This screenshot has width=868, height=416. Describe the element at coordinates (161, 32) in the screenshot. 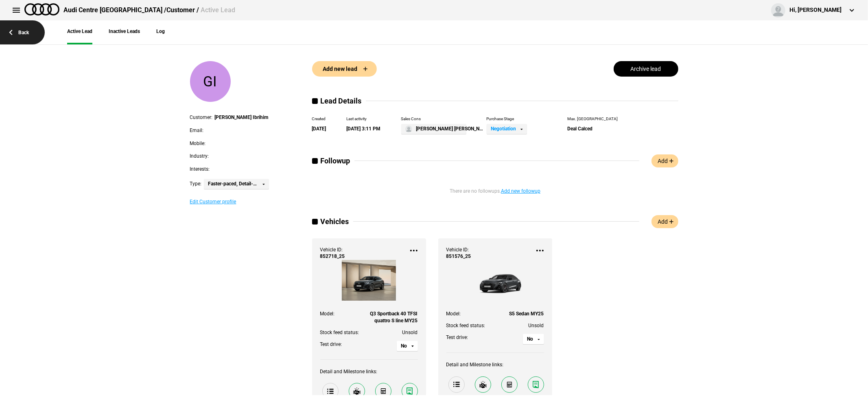

I see `a: Log` at that location.